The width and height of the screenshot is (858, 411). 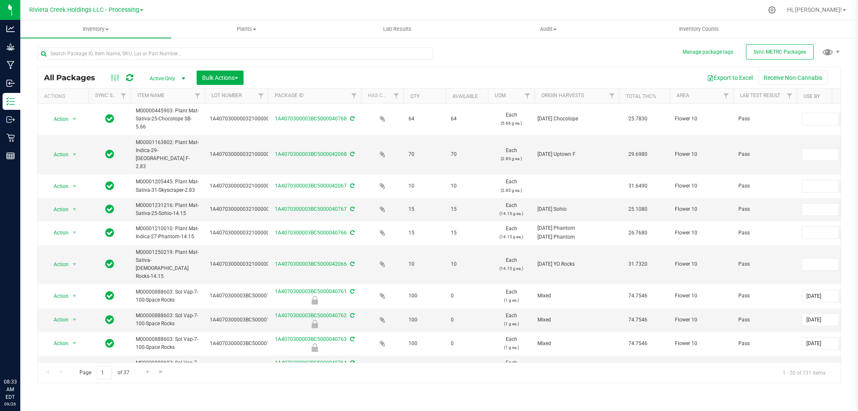 What do you see at coordinates (11, 101) in the screenshot?
I see `inline-svg: Inventory` at bounding box center [11, 101].